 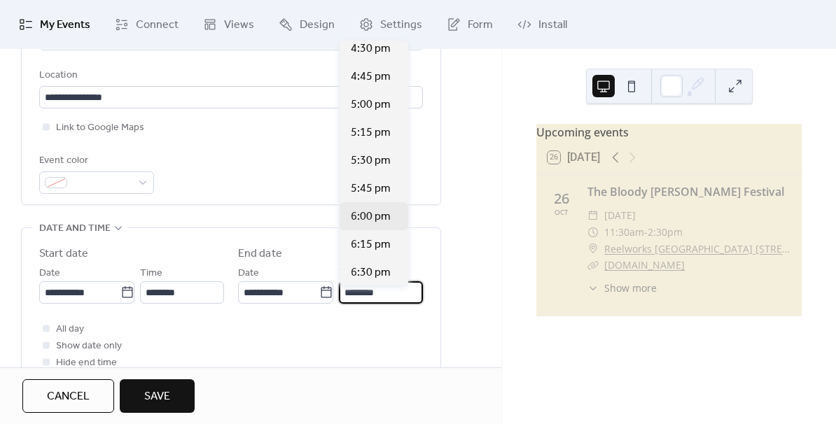 What do you see at coordinates (228, 24) in the screenshot?
I see `a: Views` at bounding box center [228, 24].